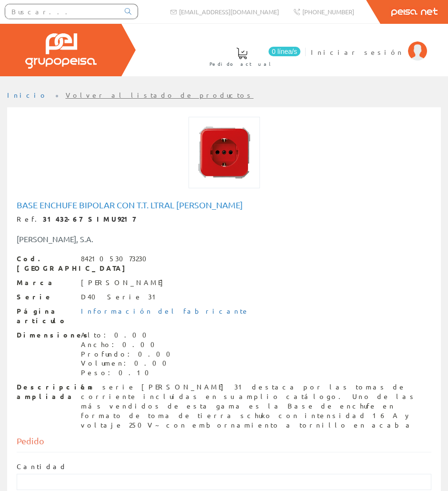 Image resolution: width=448 pixels, height=491 pixels. Describe the element at coordinates (45, 297) in the screenshot. I see `span: Serie` at that location.